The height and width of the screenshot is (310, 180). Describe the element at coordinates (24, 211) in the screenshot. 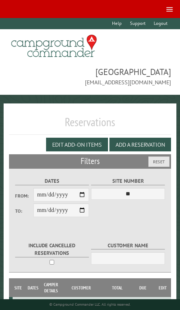

I see `label: To:` at that location.